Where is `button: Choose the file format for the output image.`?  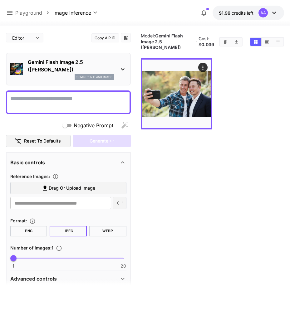 button: Choose the file format for the output image. is located at coordinates (32, 221).